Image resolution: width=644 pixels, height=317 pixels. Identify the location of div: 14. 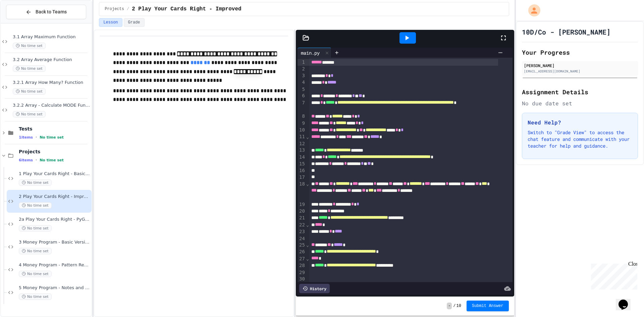
(301, 157).